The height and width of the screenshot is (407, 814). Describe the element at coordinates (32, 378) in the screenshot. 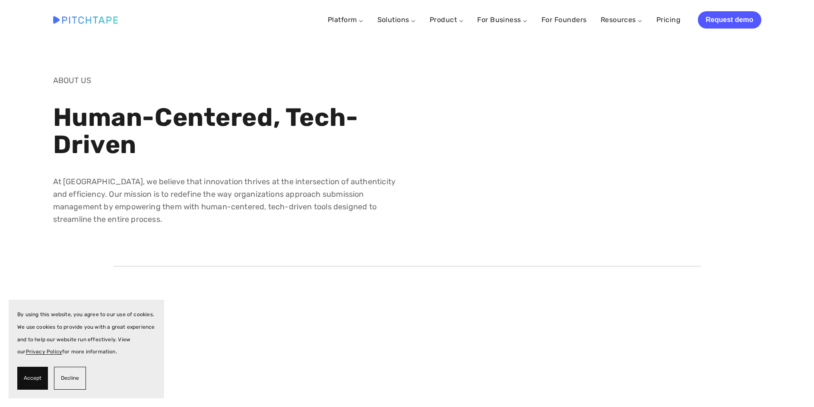

I see `button: Accept` at that location.